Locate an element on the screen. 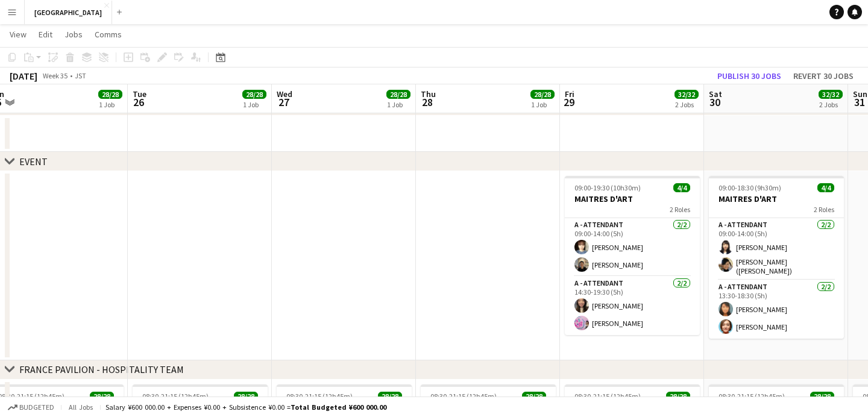 The width and height of the screenshot is (868, 417). span: Tue is located at coordinates (139, 94).